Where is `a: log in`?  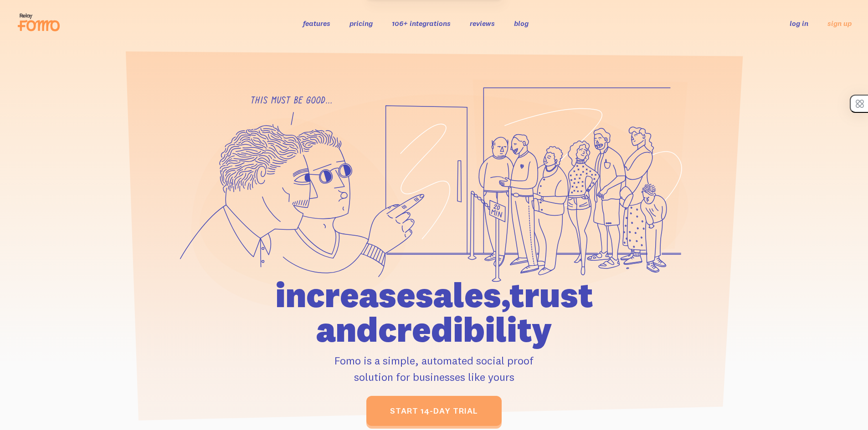
a: log in is located at coordinates (799, 23).